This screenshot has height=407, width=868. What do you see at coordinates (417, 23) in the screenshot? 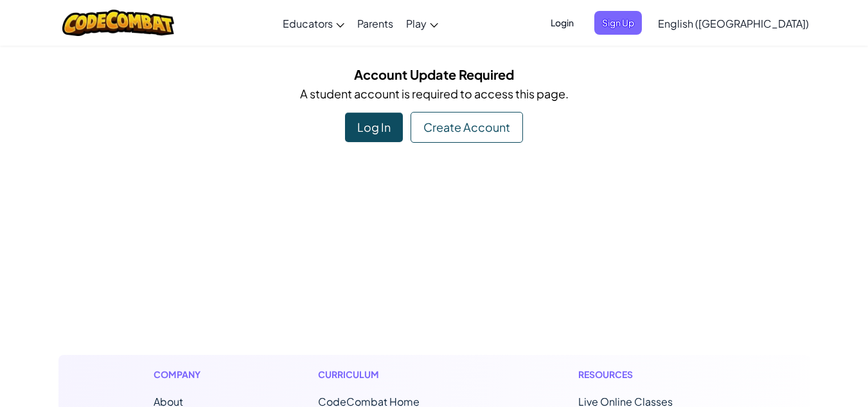
I see `span: Play` at bounding box center [417, 23].